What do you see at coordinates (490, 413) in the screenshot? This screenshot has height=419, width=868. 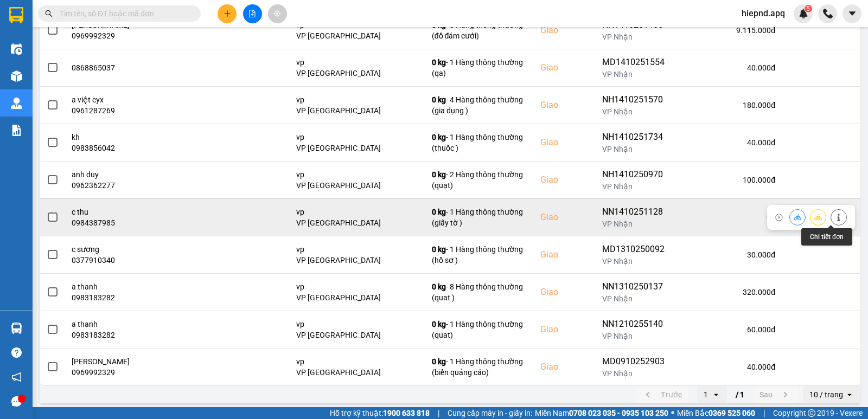 I see `span: Cung cấp máy in - giấy in:` at bounding box center [490, 413].